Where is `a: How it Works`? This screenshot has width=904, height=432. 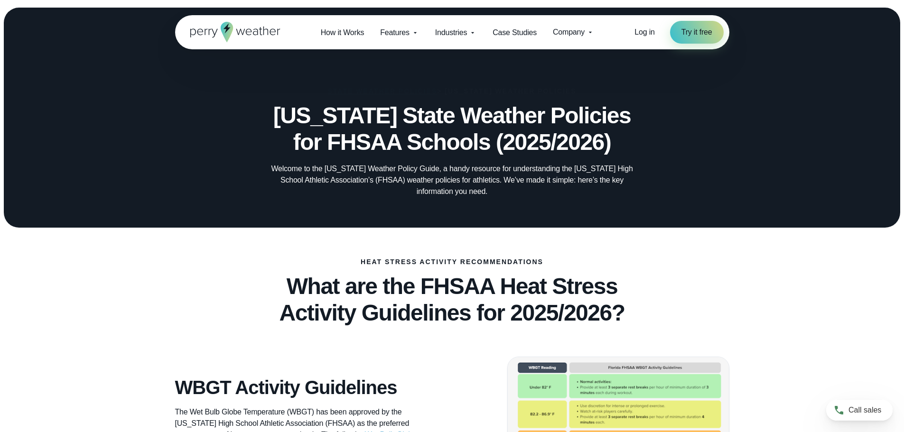 a: How it Works is located at coordinates (342, 32).